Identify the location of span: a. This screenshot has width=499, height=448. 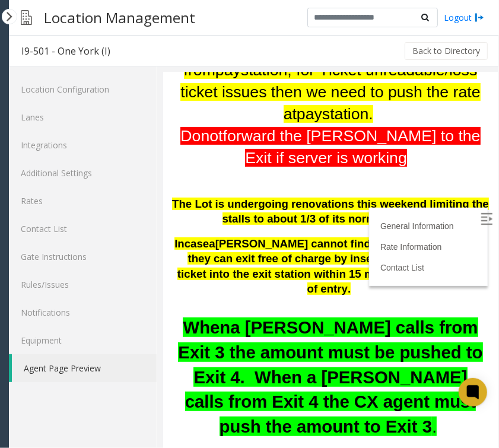
(49, 171).